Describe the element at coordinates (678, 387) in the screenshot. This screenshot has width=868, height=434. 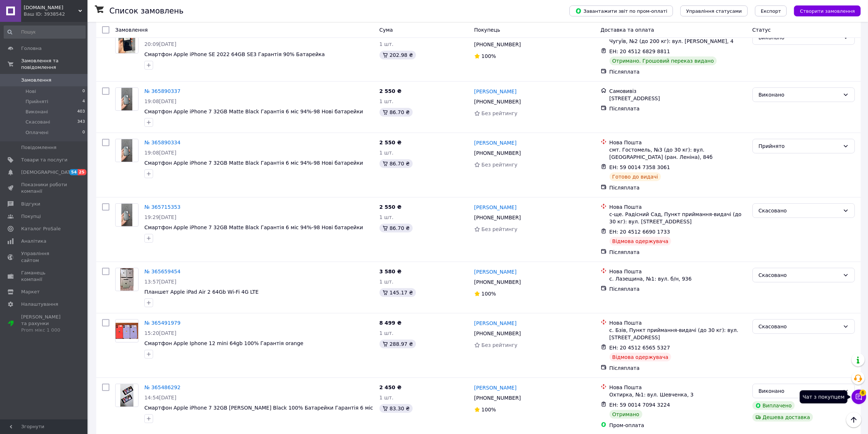
I see `div: Нова Пошта` at that location.